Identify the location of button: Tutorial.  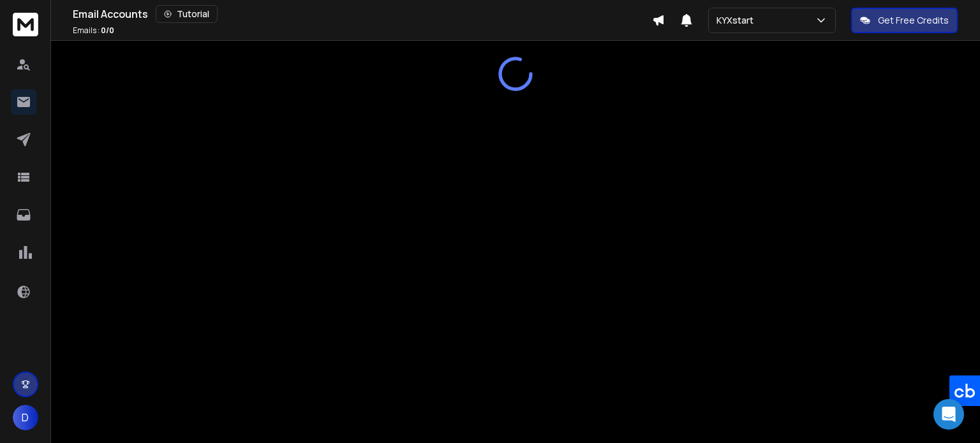
(186, 14).